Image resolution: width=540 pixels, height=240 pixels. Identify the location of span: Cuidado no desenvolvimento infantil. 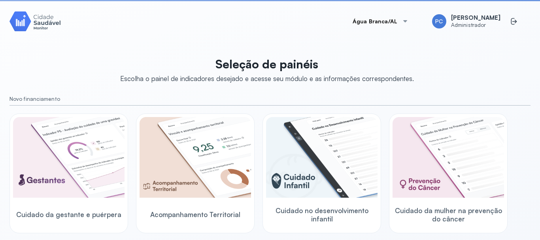
(322, 215).